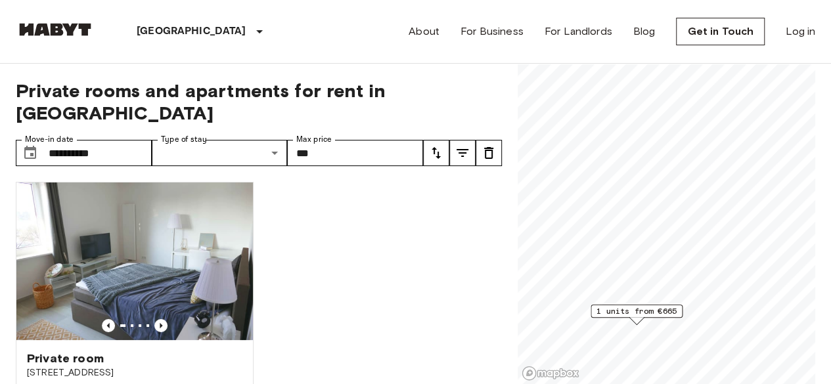 The width and height of the screenshot is (831, 384). Describe the element at coordinates (637, 311) in the screenshot. I see `span: 1 units from €665` at that location.